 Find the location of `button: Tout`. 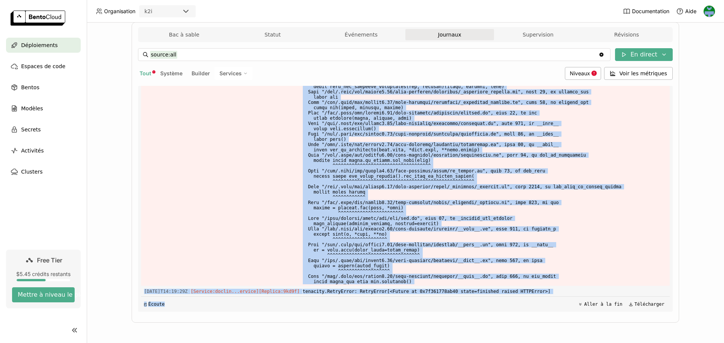

button: Tout is located at coordinates (145, 74).